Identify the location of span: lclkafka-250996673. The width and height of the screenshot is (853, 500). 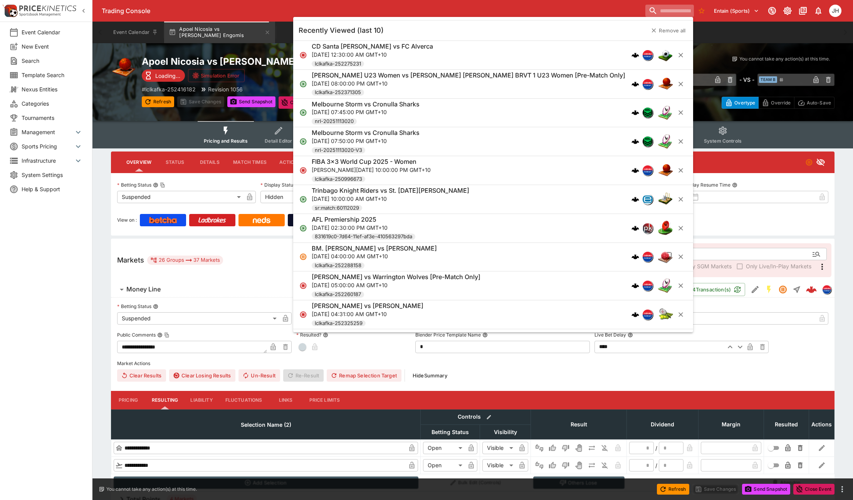
(338, 179).